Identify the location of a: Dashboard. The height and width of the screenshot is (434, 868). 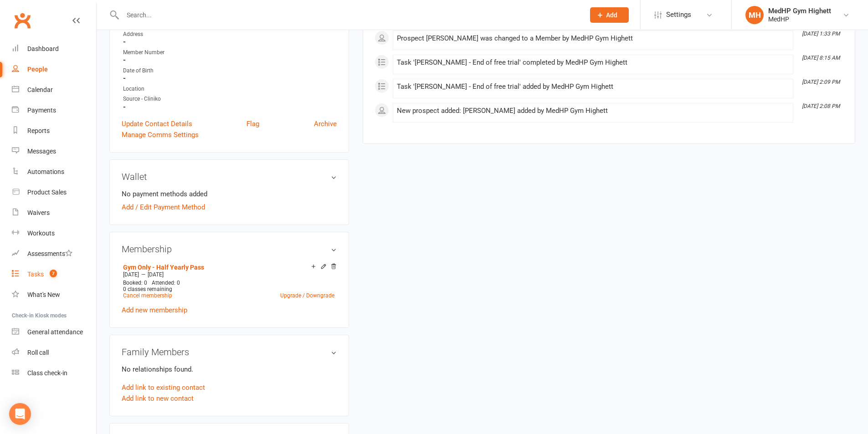
(54, 49).